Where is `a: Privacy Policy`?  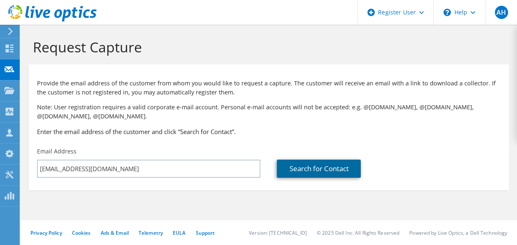
a: Privacy Policy is located at coordinates (46, 232).